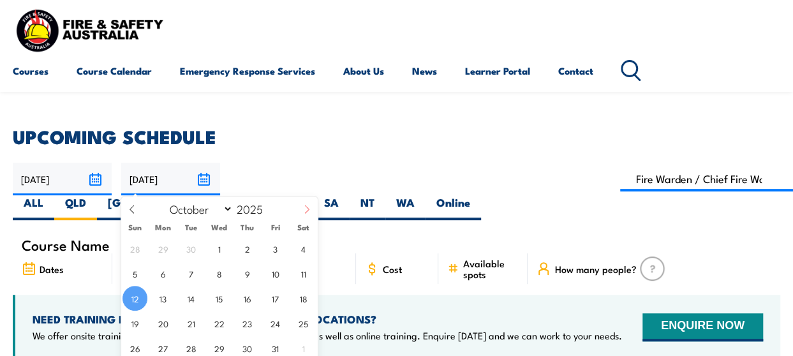  Describe the element at coordinates (247, 323) in the screenshot. I see `span: October 23, 2025` at that location.